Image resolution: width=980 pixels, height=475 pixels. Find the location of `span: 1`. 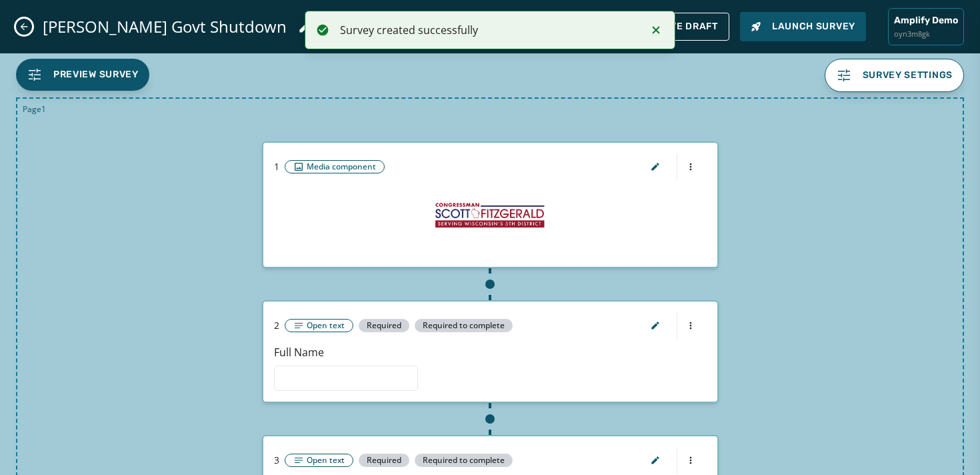

span: 1 is located at coordinates (277, 167).